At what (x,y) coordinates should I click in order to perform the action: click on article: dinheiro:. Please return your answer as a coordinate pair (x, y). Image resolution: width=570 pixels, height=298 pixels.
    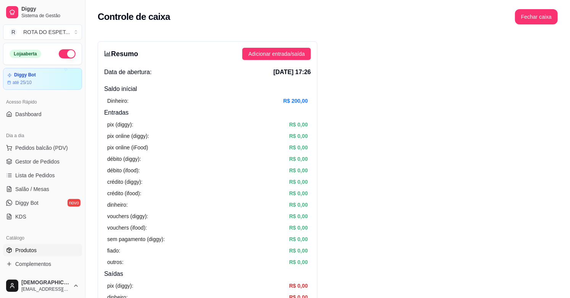
    Looking at the image, I should click on (117, 204).